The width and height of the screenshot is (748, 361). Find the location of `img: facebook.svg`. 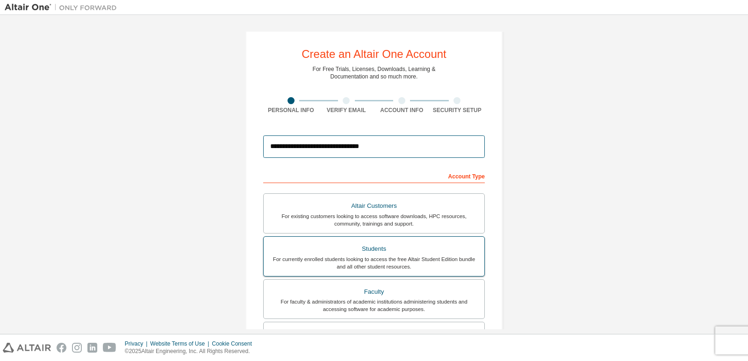

img: facebook.svg is located at coordinates (61, 348).